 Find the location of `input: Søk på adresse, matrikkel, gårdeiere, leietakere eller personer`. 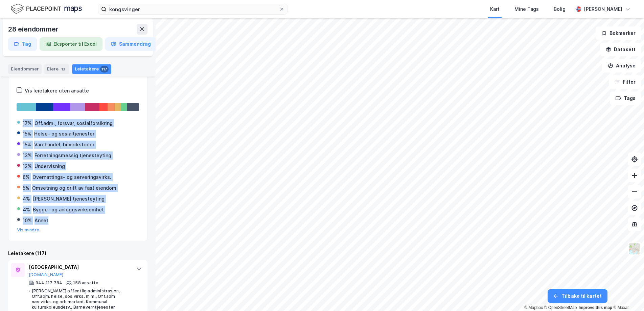

input: Søk på adresse, matrikkel, gårdeiere, leietakere eller personer is located at coordinates (193, 9).